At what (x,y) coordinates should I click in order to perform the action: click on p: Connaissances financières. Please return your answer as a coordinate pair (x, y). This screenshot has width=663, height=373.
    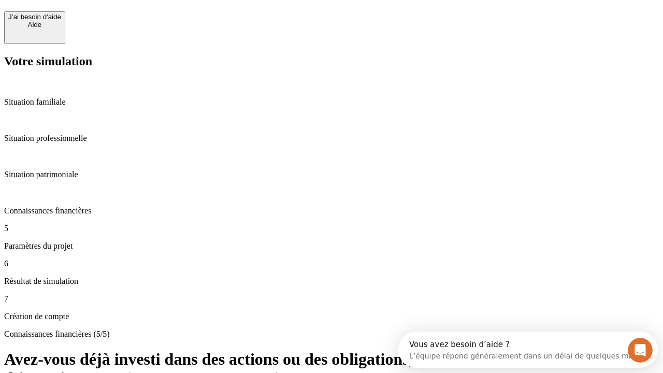
    Looking at the image, I should click on (332, 211).